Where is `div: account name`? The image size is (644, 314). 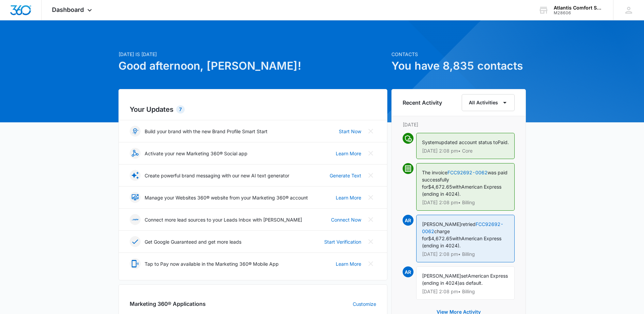
div: account name is located at coordinates (578, 8).